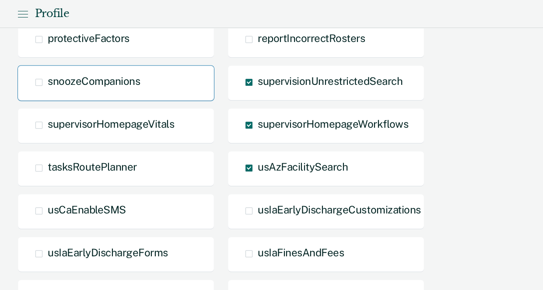 The width and height of the screenshot is (543, 290). I want to click on span: reportIncorrectRosters, so click(311, 38).